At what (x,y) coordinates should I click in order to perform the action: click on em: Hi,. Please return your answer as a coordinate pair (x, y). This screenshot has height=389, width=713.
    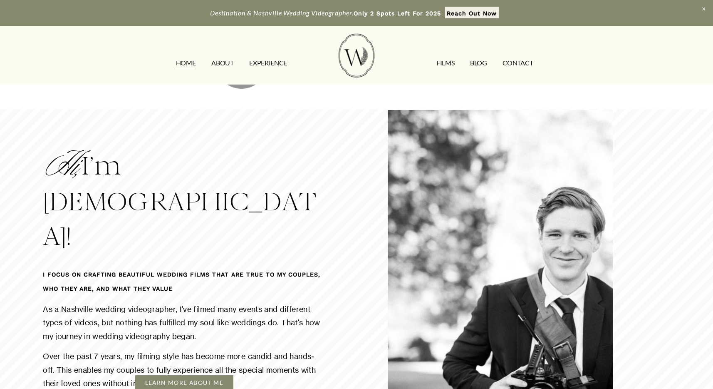
    Looking at the image, I should click on (62, 167).